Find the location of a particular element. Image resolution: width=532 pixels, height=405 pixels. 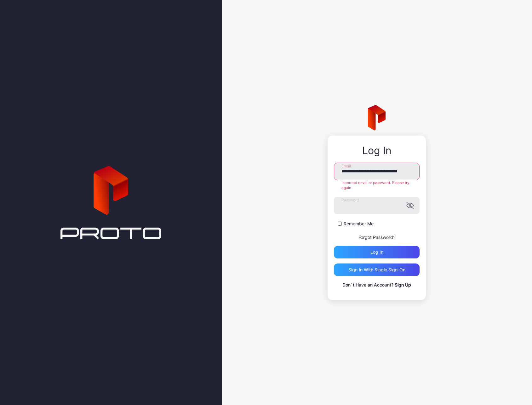

button: Password is located at coordinates (410, 206).